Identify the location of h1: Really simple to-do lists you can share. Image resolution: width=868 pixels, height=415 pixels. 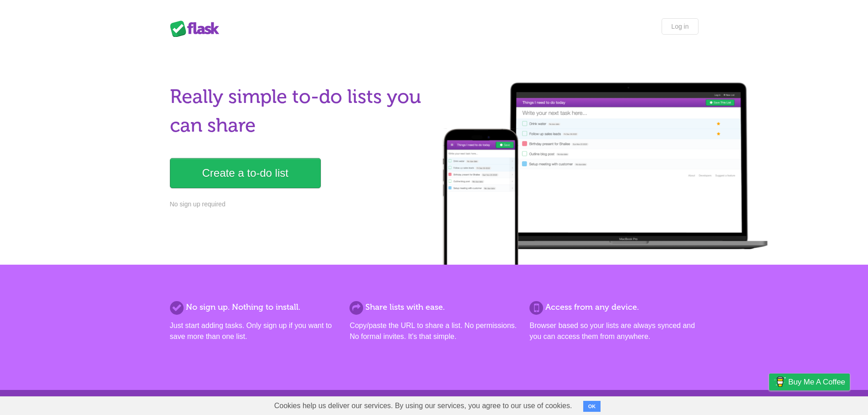
(299, 111).